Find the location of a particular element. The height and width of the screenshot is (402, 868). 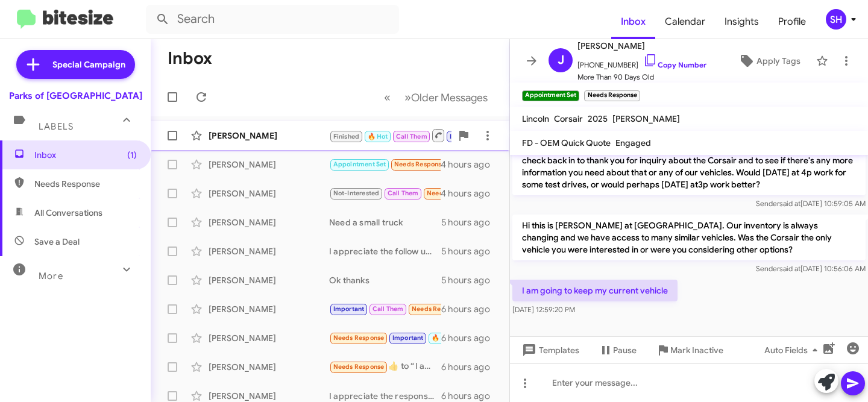

small: Needs Response is located at coordinates (612, 96).